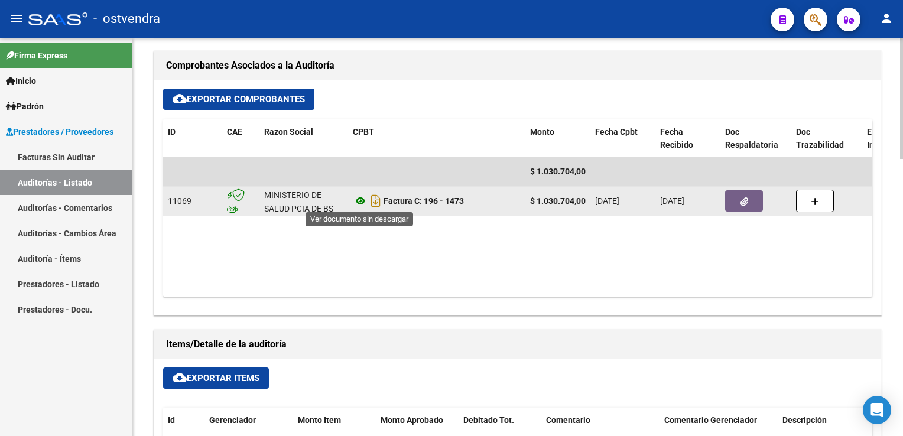  I want to click on span: Fecha Recibido, so click(676, 138).